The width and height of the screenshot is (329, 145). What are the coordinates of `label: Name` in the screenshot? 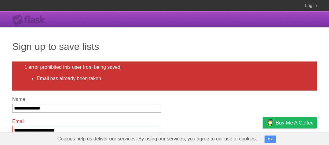 It's located at (87, 99).